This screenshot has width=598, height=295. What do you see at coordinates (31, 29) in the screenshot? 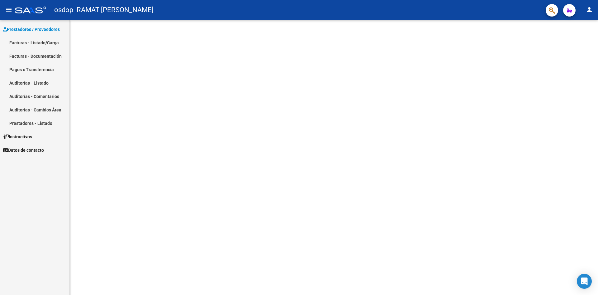
I see `span: Prestadores / Proveedores` at bounding box center [31, 29].